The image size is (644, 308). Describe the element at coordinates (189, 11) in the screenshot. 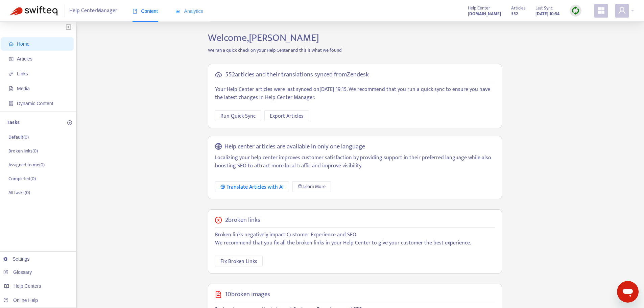

I see `span: Analytics` at that location.